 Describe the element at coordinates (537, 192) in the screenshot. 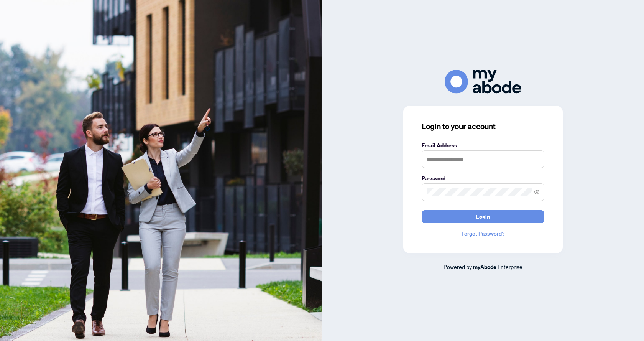

I see `span: eye-invisible` at that location.